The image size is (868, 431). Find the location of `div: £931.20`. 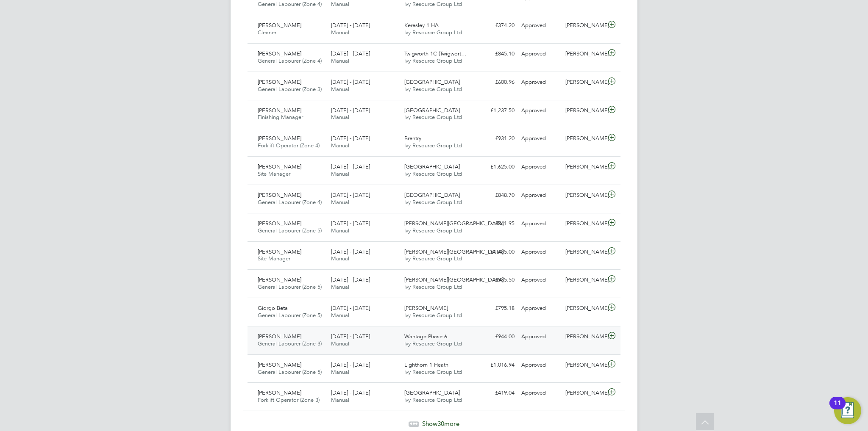

div: £931.20 is located at coordinates (496, 138).